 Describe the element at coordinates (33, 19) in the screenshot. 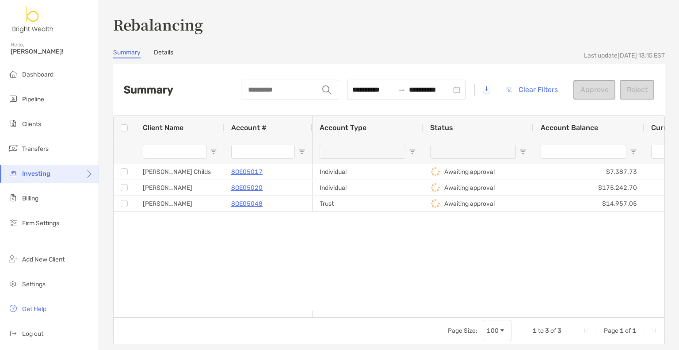

I see `img: Zoe Logo` at that location.